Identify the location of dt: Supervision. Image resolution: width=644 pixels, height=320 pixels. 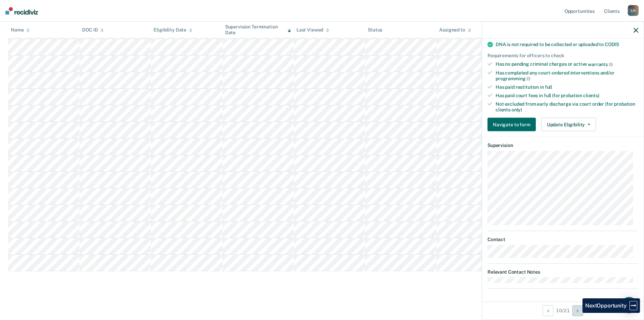
(563, 145).